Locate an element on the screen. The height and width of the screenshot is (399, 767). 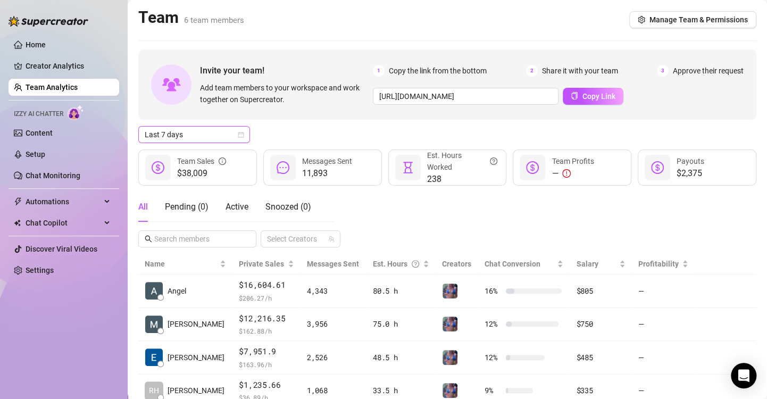
span: $ 162.88 /h is located at coordinates (266, 331).